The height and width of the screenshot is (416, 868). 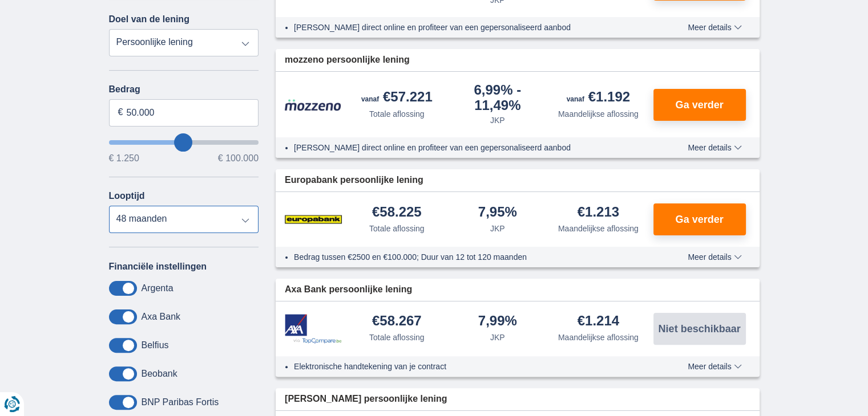 I want to click on a: wantToBorrow, so click(x=184, y=143).